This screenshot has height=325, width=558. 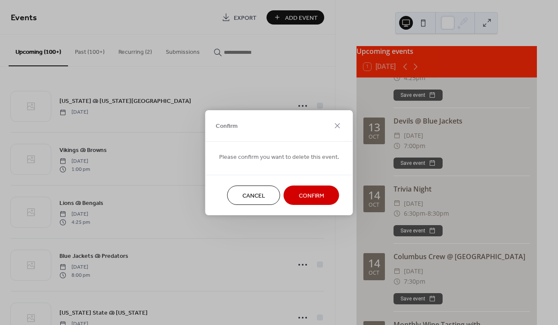 I want to click on button: Confirm, so click(x=311, y=195).